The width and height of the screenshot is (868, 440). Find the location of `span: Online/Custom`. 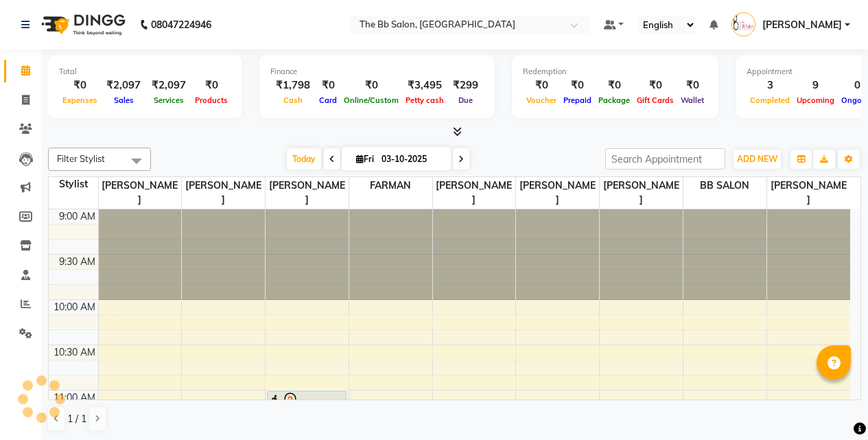

span: Online/Custom is located at coordinates (371, 100).